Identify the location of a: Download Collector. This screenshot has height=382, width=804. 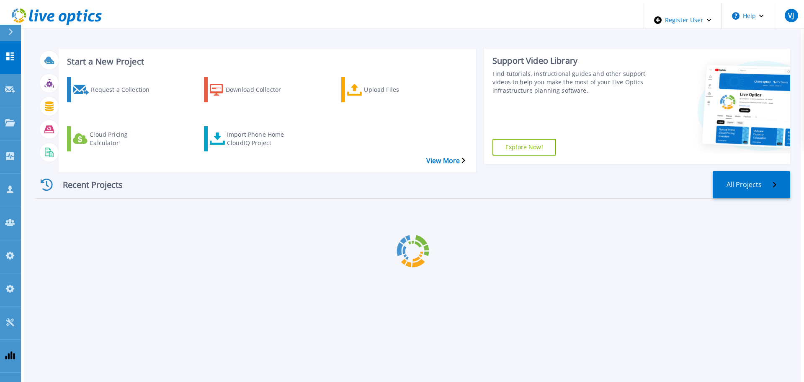
(255, 90).